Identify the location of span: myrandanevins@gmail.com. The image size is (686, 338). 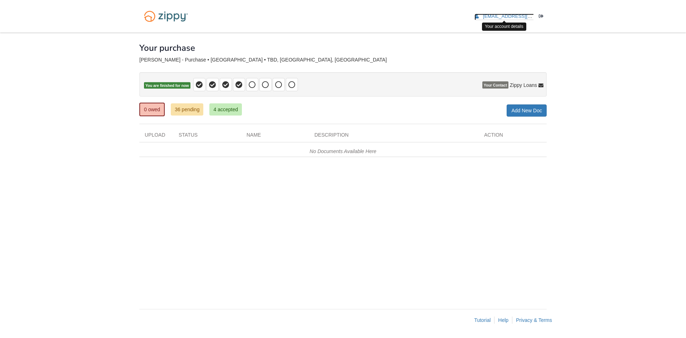
(524, 16).